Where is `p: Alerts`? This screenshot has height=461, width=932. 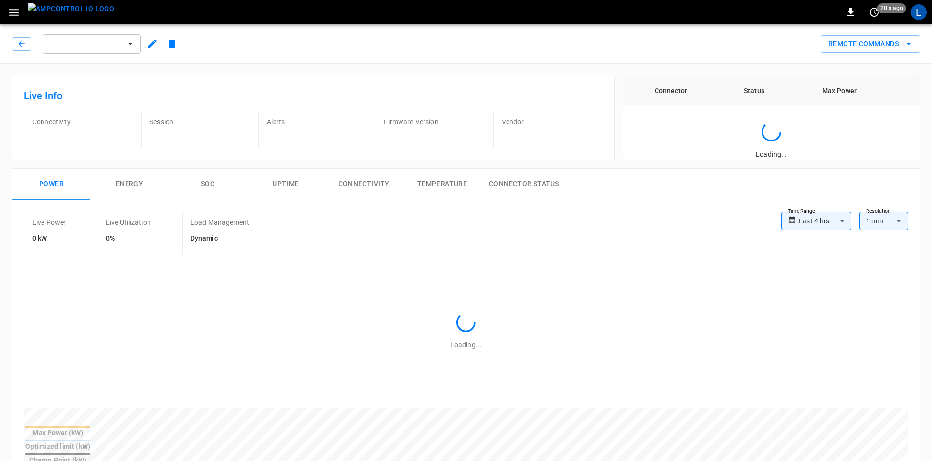 p: Alerts is located at coordinates (317, 122).